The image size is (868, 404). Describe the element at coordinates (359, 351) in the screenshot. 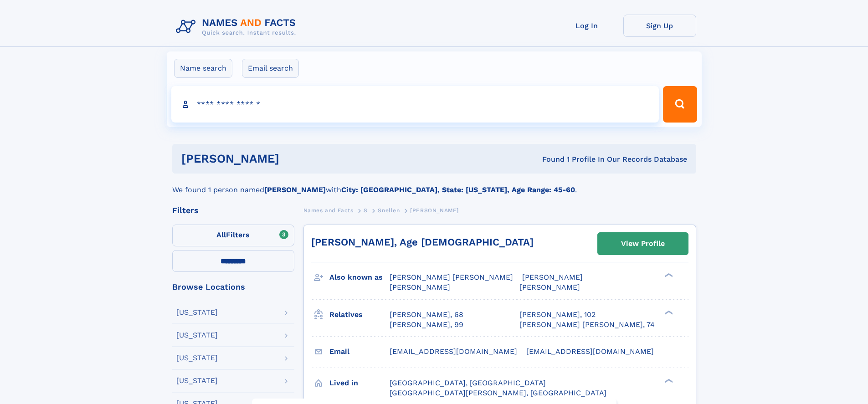

I see `h3: Email` at that location.